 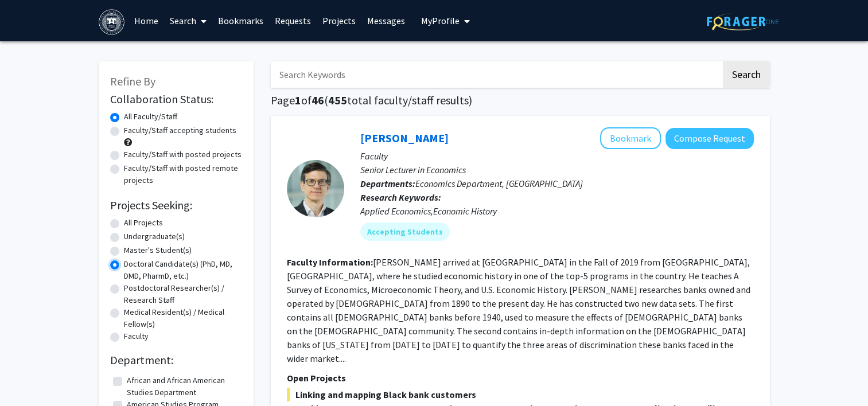 I want to click on h1: Page of ( total faculty/staff results), so click(x=520, y=101).